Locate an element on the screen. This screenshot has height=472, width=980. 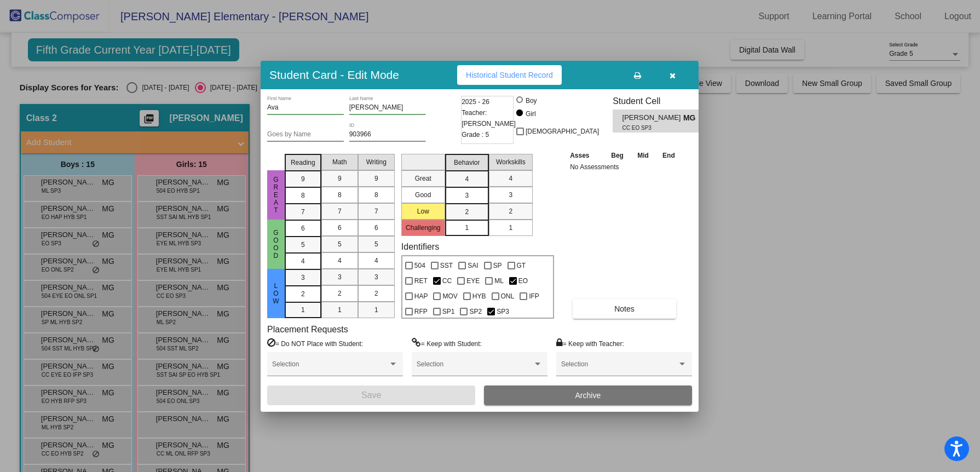
button: Historical Student Record is located at coordinates (509, 75).